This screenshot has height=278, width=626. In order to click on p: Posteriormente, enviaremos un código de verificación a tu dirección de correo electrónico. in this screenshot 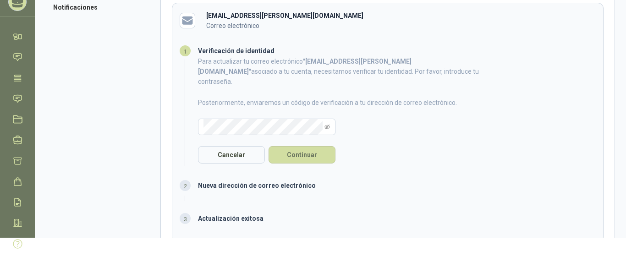, I will do `click(342, 103)`.